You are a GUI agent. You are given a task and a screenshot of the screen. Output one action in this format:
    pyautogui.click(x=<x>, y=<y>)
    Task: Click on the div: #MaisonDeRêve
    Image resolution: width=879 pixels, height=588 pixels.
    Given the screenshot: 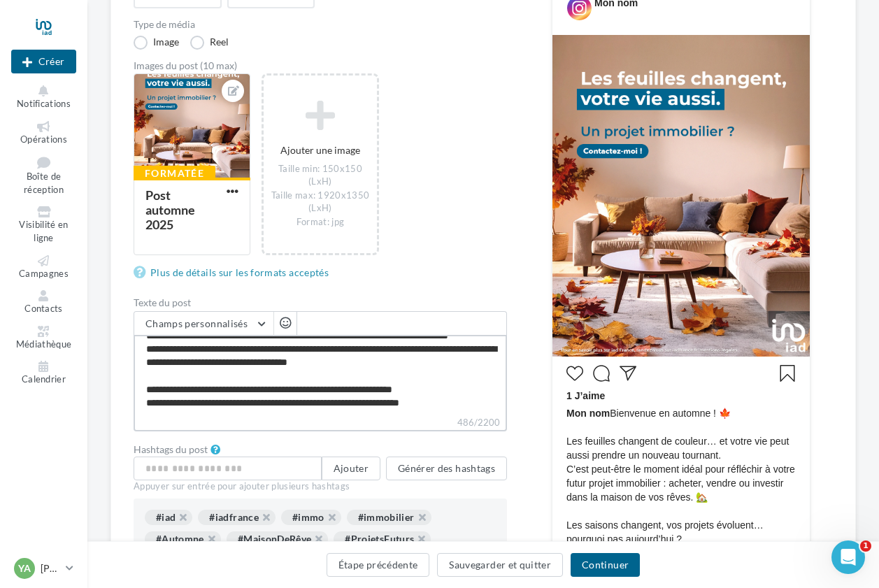 What is the action you would take?
    pyautogui.click(x=278, y=539)
    